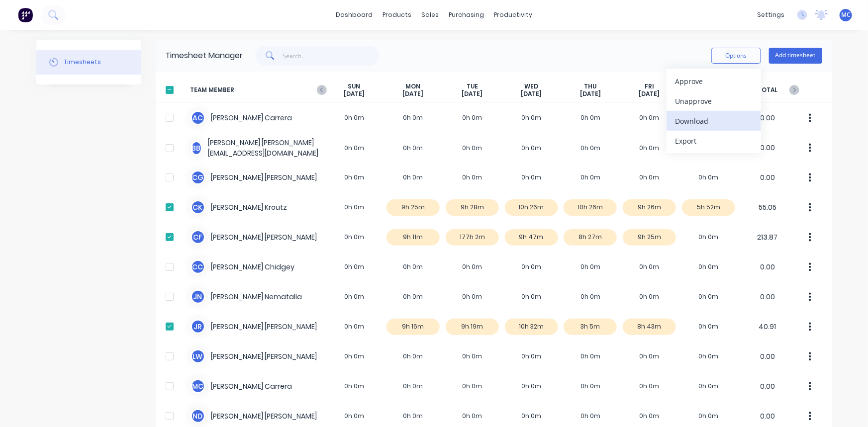 The width and height of the screenshot is (868, 427). Describe the element at coordinates (466, 15) in the screenshot. I see `div: purchasing` at that location.